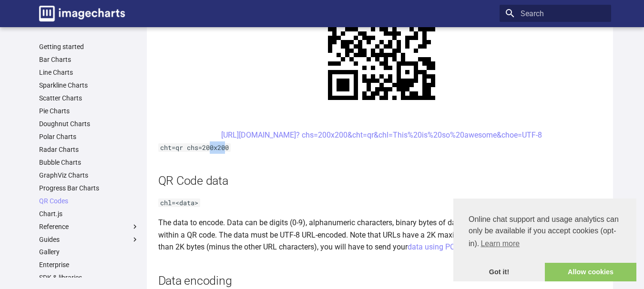  Describe the element at coordinates (89, 85) in the screenshot. I see `a: Sparkline Charts` at that location.